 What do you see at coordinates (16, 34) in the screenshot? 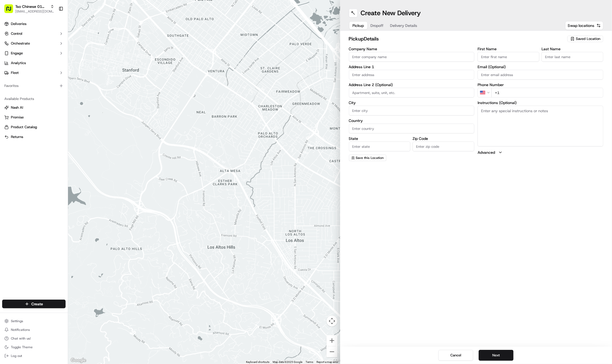
I see `span: Control` at bounding box center [16, 34].